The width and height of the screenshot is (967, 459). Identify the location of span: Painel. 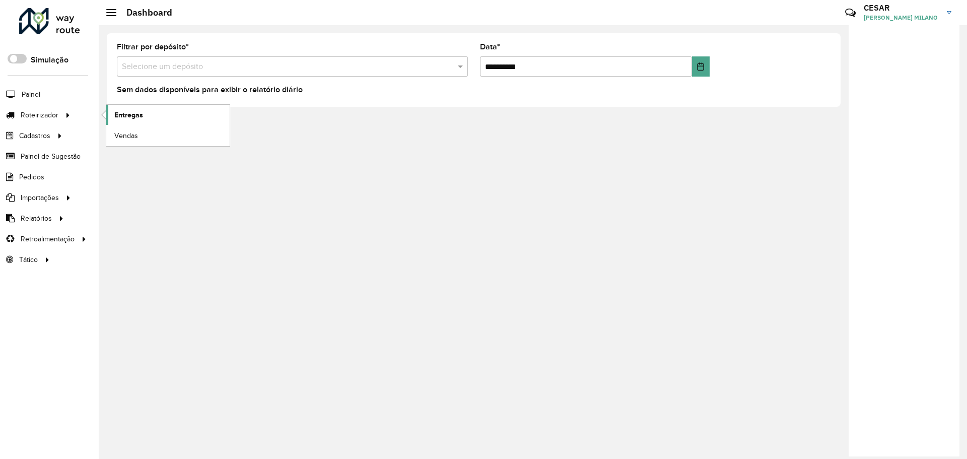
(31, 94).